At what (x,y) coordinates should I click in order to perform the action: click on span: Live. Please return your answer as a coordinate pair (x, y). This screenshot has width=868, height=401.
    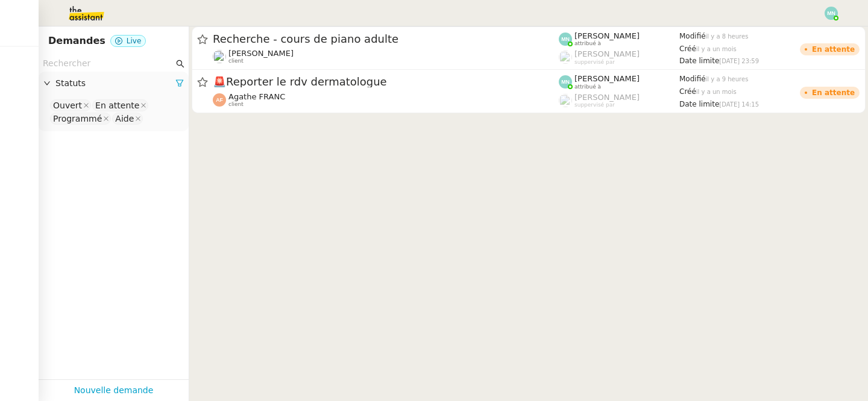
    Looking at the image, I should click on (134, 41).